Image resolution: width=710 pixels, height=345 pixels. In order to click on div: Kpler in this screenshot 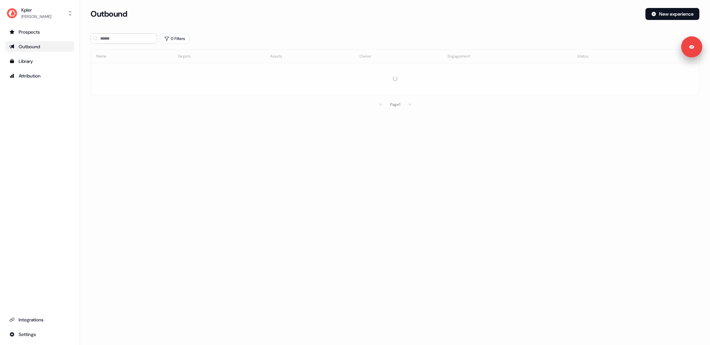, I will do `click(36, 10)`.